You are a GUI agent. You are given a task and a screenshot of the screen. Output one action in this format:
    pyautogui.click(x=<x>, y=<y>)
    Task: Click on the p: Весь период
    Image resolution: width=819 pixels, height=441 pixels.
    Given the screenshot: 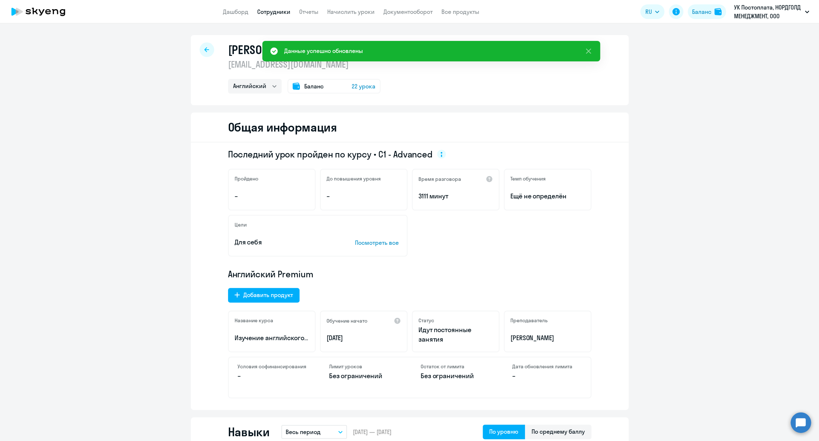 What is the action you would take?
    pyautogui.click(x=303, y=431)
    